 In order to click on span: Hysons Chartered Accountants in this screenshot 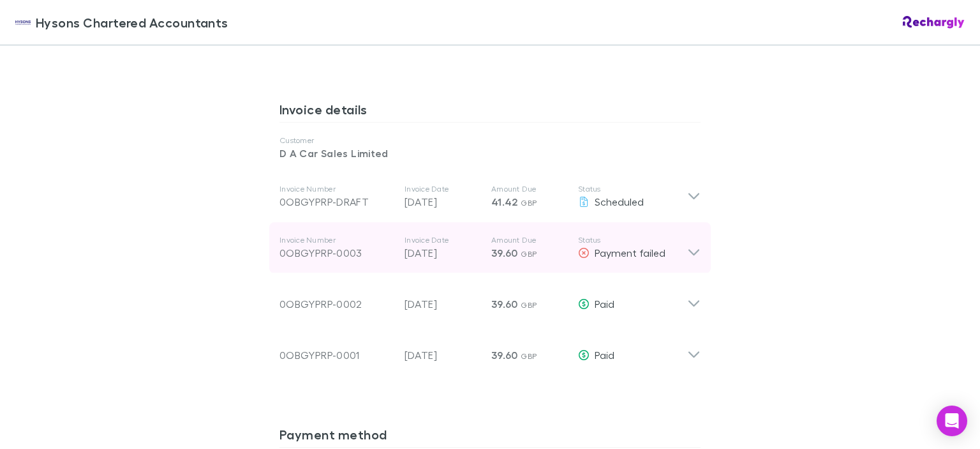, I will do `click(132, 23)`.